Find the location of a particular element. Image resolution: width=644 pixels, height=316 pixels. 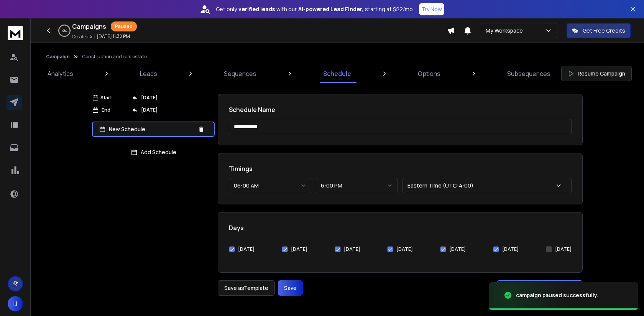

p: Construction and real estate is located at coordinates (114, 57).